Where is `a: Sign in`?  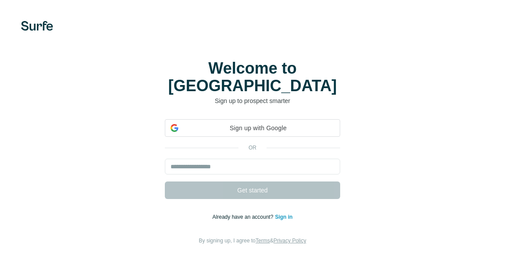 a: Sign in is located at coordinates (284, 217).